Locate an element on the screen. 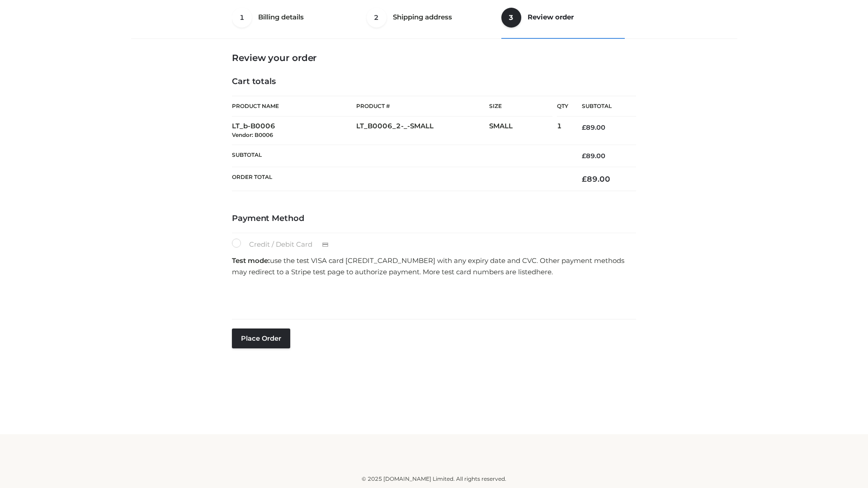 This screenshot has height=488, width=868. img: Credit / Debit Card is located at coordinates (325, 245).